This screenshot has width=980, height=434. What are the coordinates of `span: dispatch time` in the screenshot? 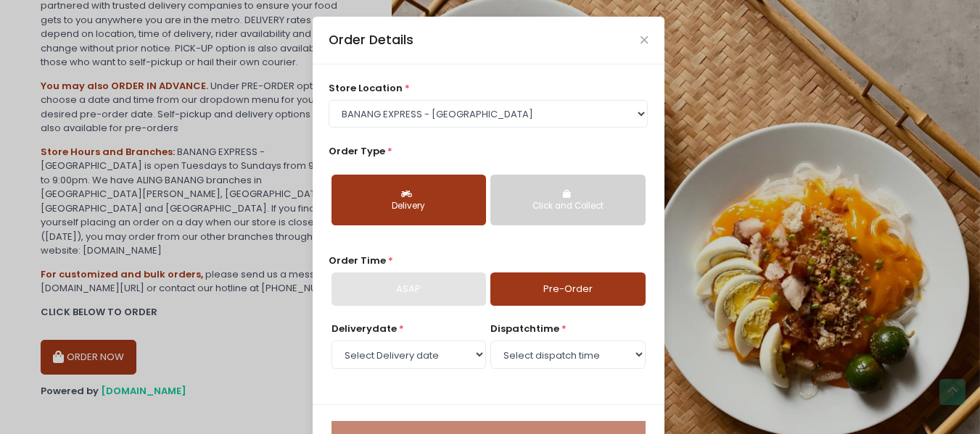 It's located at (524, 328).